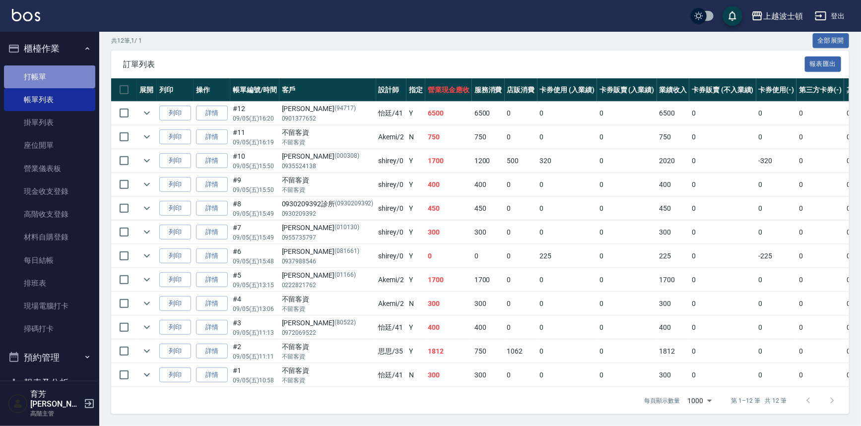 This screenshot has height=426, width=861. I want to click on th: 操作, so click(212, 90).